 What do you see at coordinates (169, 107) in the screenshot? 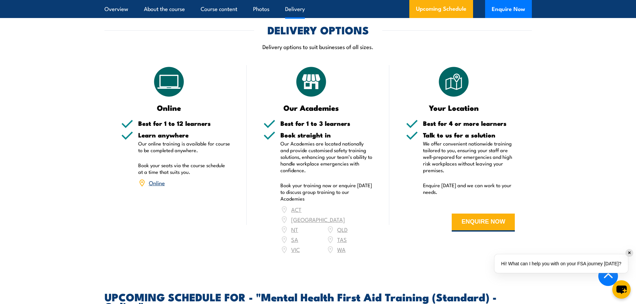
I see `h3: Online` at bounding box center [169, 107].